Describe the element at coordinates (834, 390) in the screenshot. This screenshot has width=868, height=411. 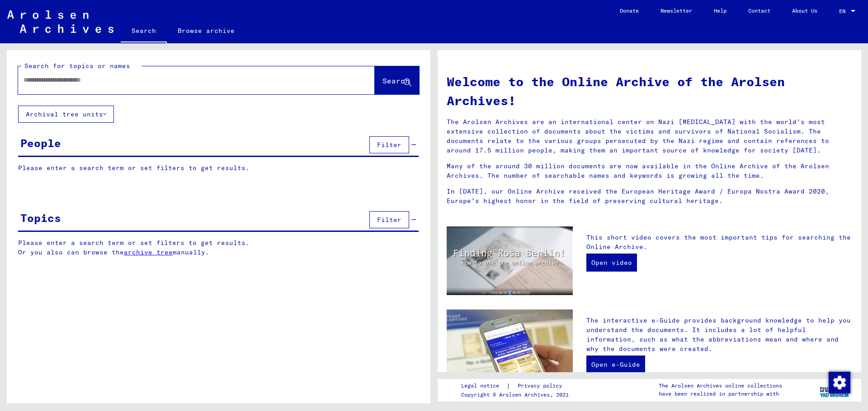
I see `img: yv_logo.png` at that location.